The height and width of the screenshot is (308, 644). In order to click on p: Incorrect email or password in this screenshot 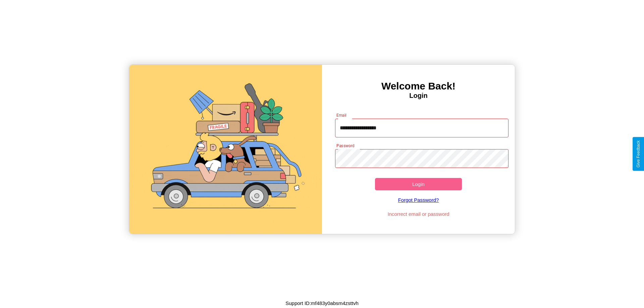, I will do `click(419, 214)`.